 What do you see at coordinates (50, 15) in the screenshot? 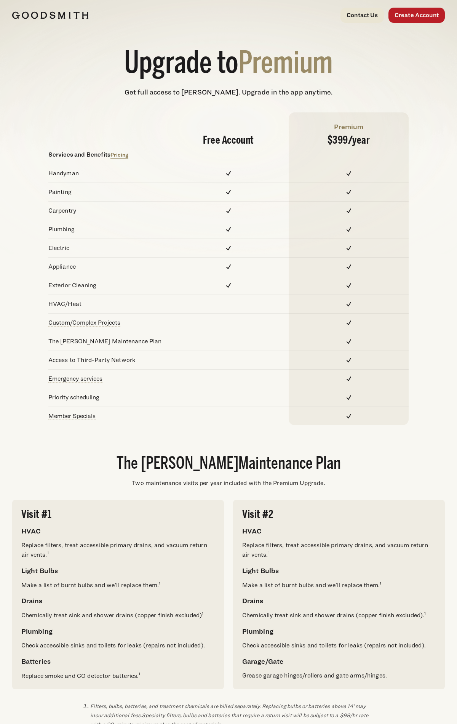
I see `img: Goodsmith` at bounding box center [50, 15].